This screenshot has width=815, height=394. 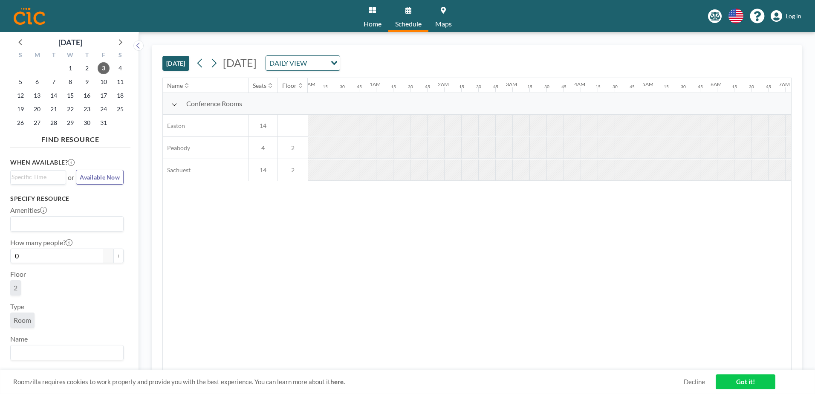 I want to click on label: How many people?, so click(x=41, y=243).